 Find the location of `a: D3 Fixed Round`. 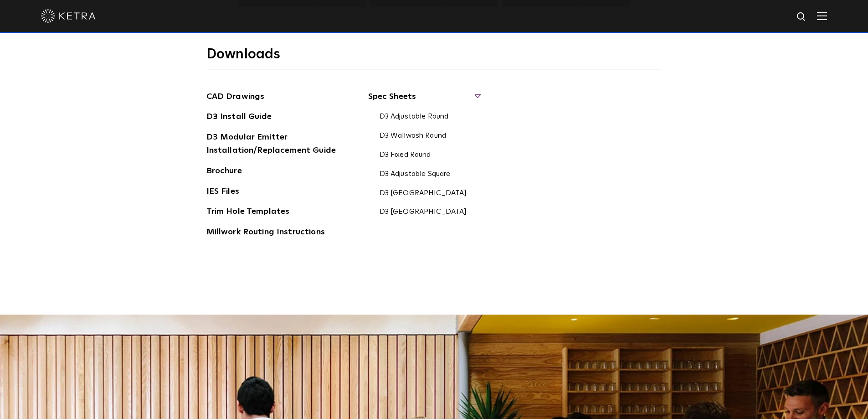

a: D3 Fixed Round is located at coordinates (405, 156).